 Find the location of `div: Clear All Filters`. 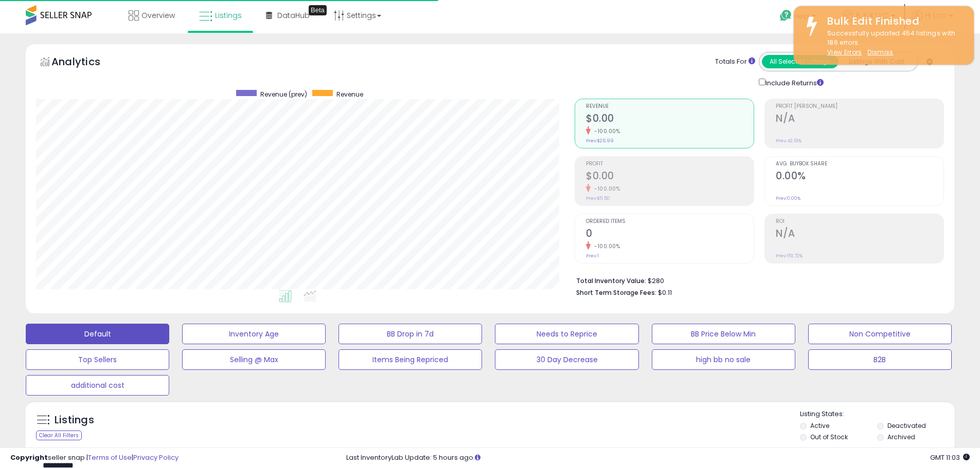

div: Clear All Filters is located at coordinates (59, 435).